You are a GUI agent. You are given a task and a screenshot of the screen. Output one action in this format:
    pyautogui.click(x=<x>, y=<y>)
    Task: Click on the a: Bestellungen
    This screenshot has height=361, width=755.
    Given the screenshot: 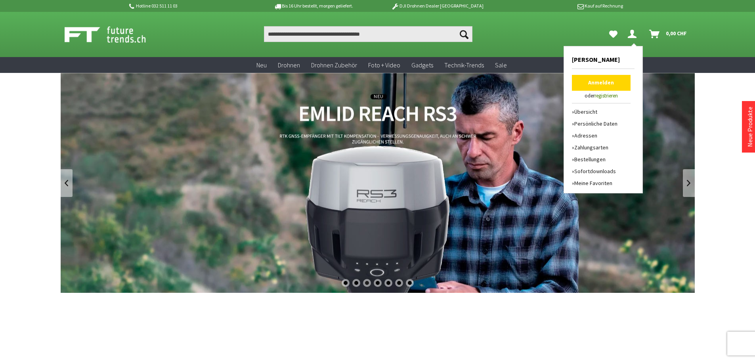 What is the action you would take?
    pyautogui.click(x=602, y=159)
    